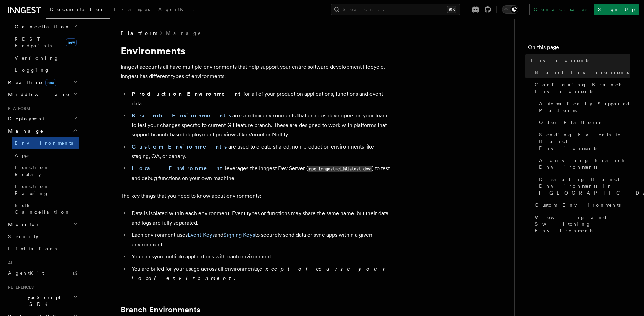  What do you see at coordinates (23, 225) in the screenshot?
I see `span: Monitor` at bounding box center [23, 225].